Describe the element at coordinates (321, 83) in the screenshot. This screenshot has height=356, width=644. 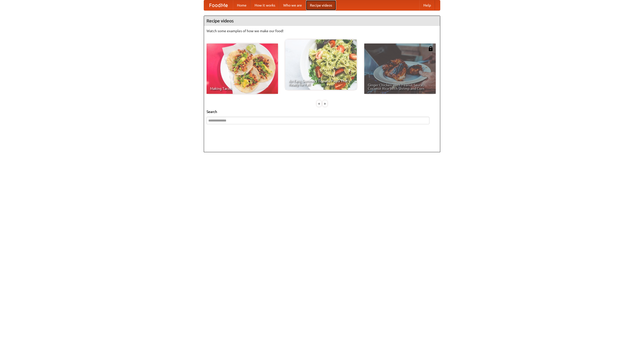
I see `span: An Easy, Summery Tomato Pasta That's Ready for Fall` at that location.